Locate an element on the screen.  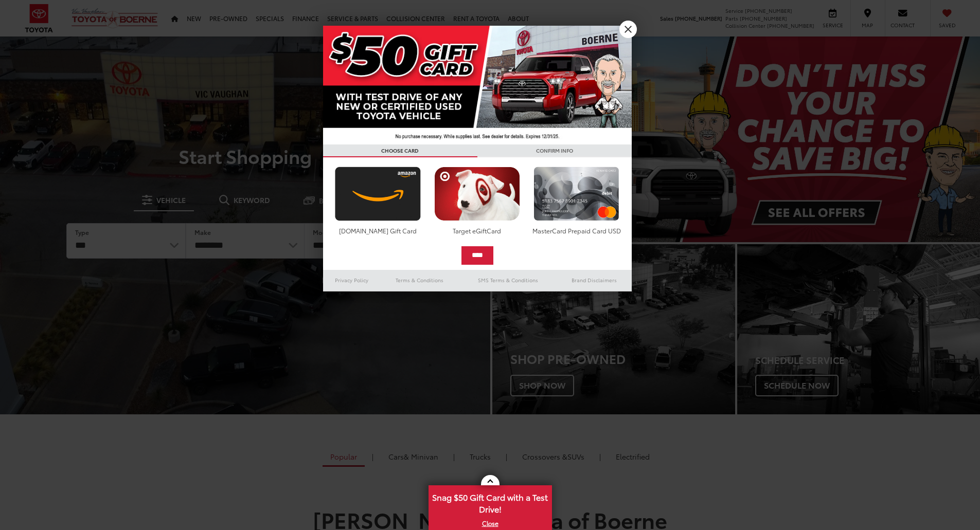
h3: CONFIRM INFO is located at coordinates (554, 151).